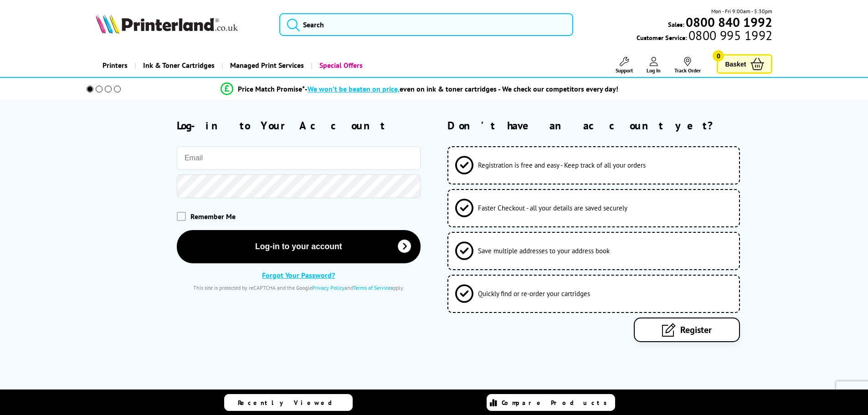 The height and width of the screenshot is (415, 868). I want to click on span: Recently Viewed, so click(290, 402).